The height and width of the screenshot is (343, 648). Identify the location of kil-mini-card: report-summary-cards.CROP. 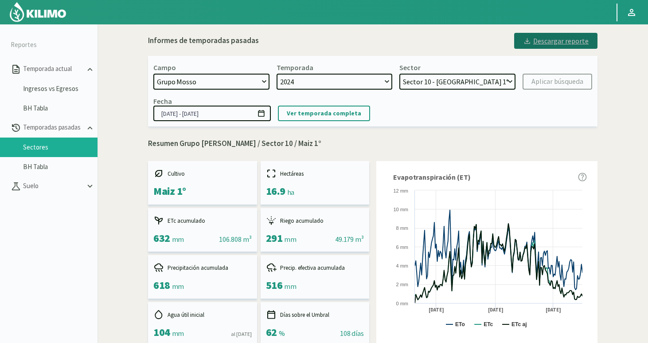
(203, 183).